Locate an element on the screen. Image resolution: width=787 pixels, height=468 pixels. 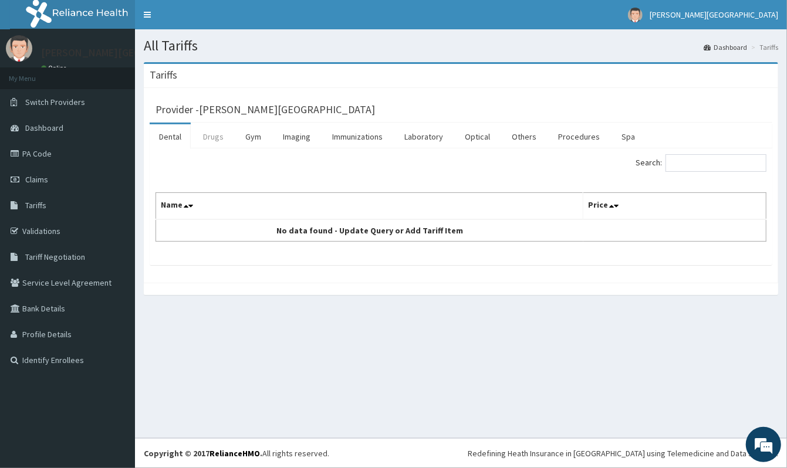
img: d_794563401_company_1708531726252_794563401 is located at coordinates (35, 73).